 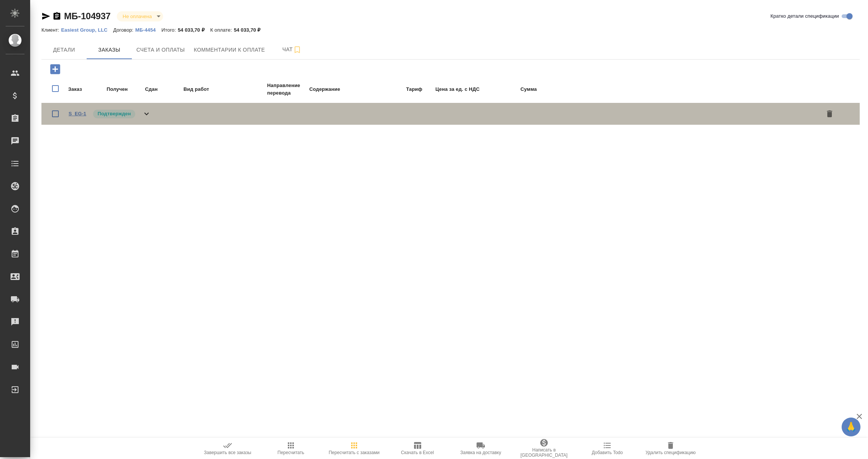 What do you see at coordinates (125, 89) in the screenshot?
I see `td: Получен` at bounding box center [125, 89].